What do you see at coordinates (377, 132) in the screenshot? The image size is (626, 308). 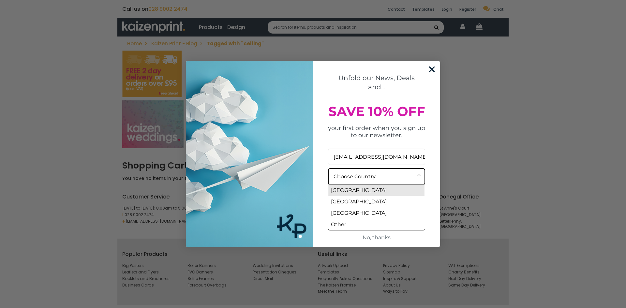 I see `span: your first order when you sign up to our newsletter.` at bounding box center [377, 132].